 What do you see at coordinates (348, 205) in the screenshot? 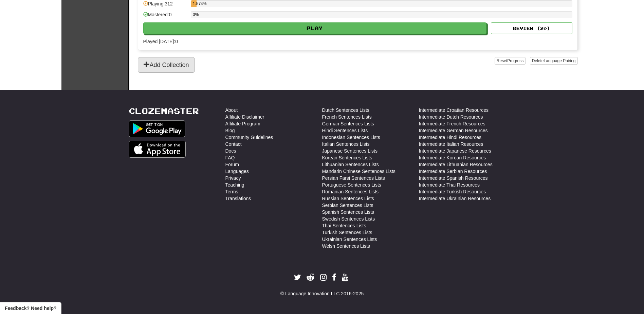
I see `a: Serbian Sentences Lists` at bounding box center [348, 205].